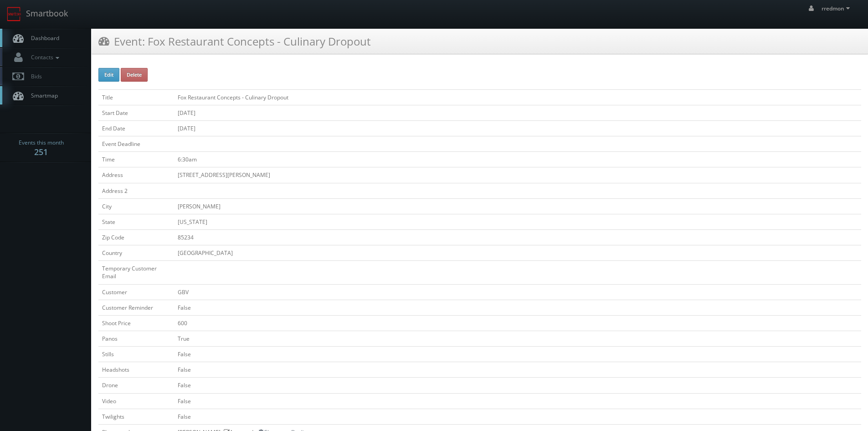  What do you see at coordinates (137, 159) in the screenshot?
I see `td: Time` at bounding box center [137, 159].